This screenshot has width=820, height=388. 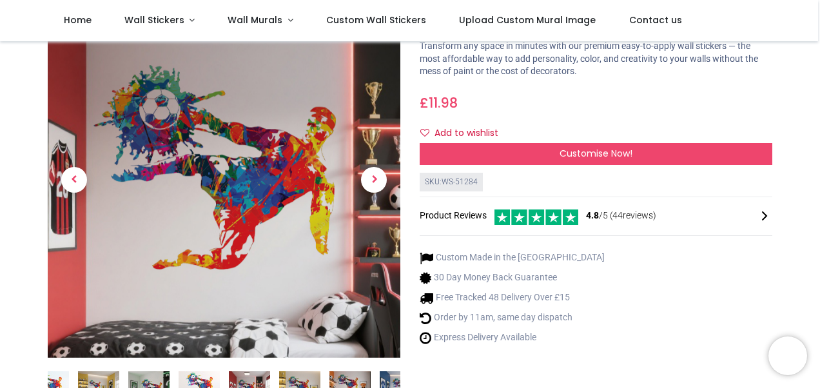 I want to click on div: SKU: WS-51284, so click(x=451, y=182).